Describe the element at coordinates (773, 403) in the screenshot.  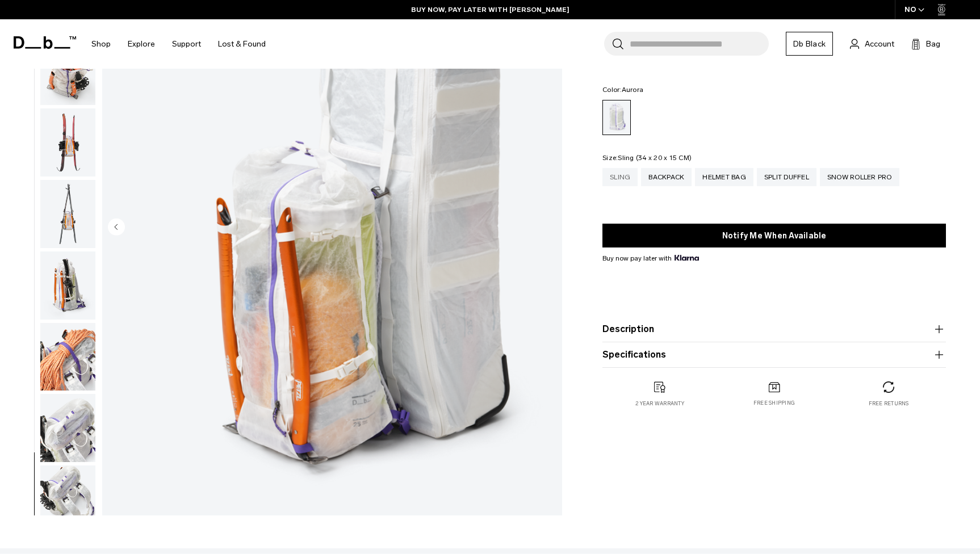
I see `p: Free shipping` at that location.